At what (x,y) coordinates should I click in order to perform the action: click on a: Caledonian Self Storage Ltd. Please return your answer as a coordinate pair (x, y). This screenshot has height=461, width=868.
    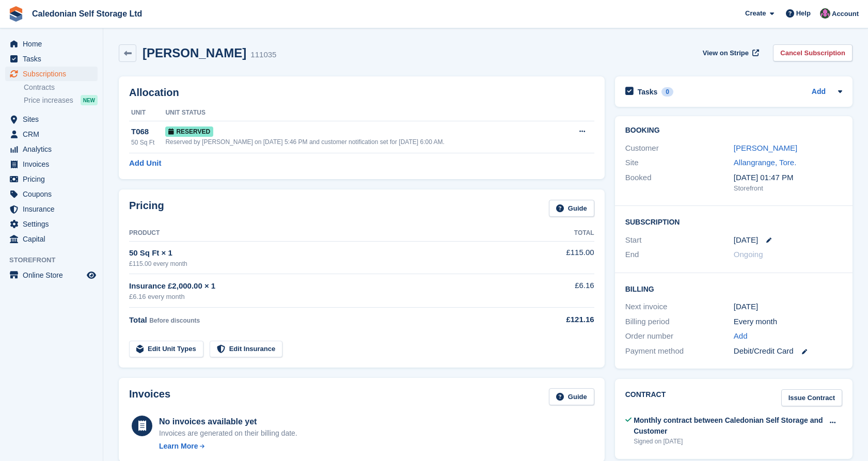
    Looking at the image, I should click on (87, 13).